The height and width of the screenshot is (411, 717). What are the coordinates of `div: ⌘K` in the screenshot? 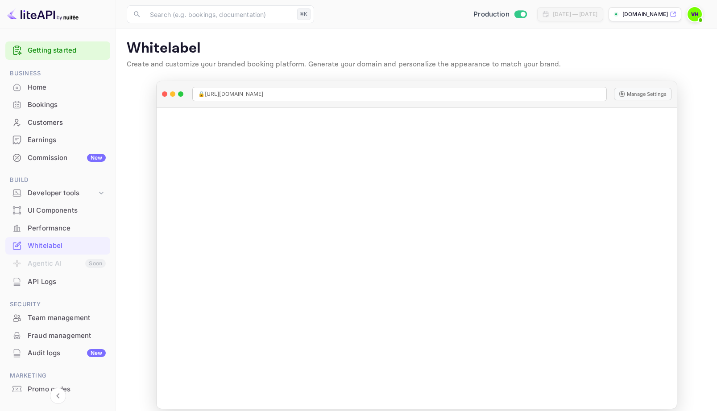 It's located at (304, 14).